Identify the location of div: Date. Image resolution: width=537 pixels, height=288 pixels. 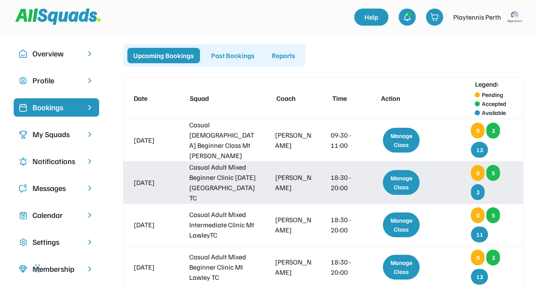
(153, 98).